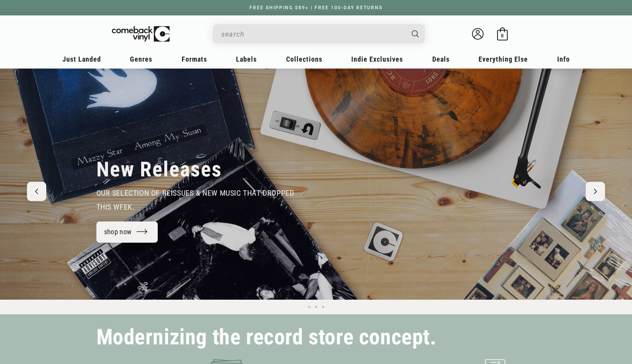  I want to click on span: Info, so click(563, 59).